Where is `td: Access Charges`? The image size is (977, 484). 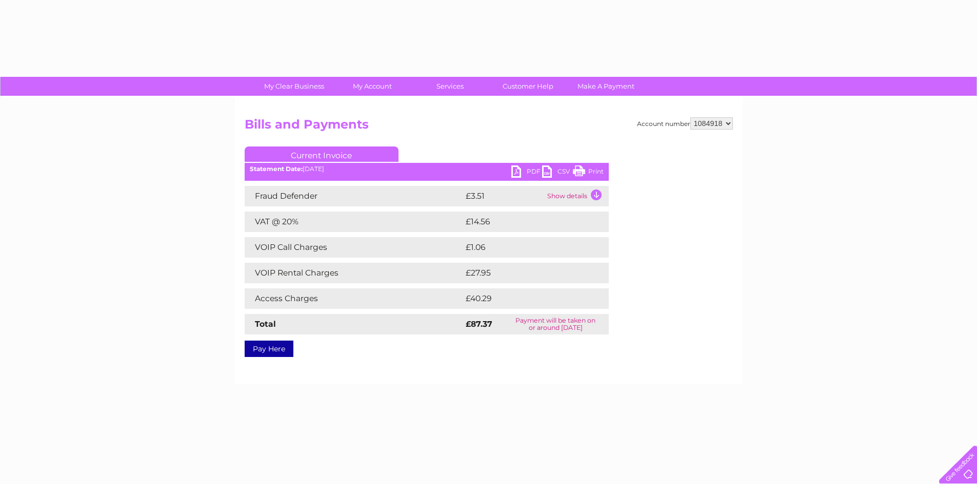
td: Access Charges is located at coordinates (354, 299).